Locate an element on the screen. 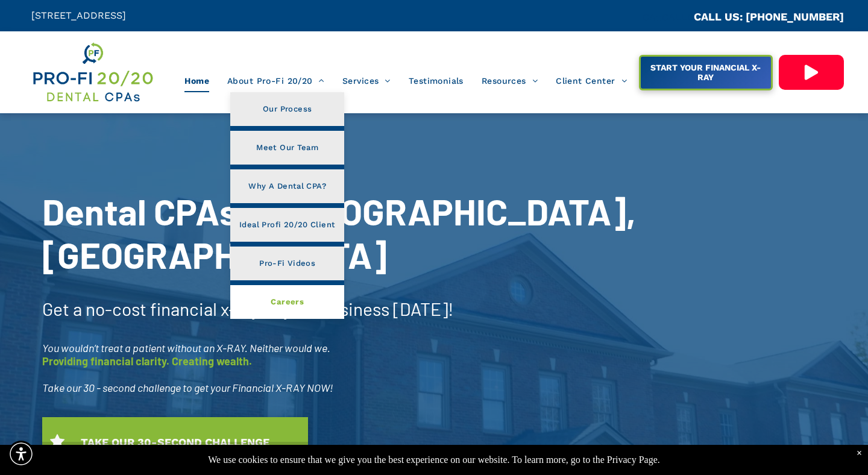 This screenshot has height=475, width=868. span: Providing financial clarity. Creating wealth. is located at coordinates (147, 361).